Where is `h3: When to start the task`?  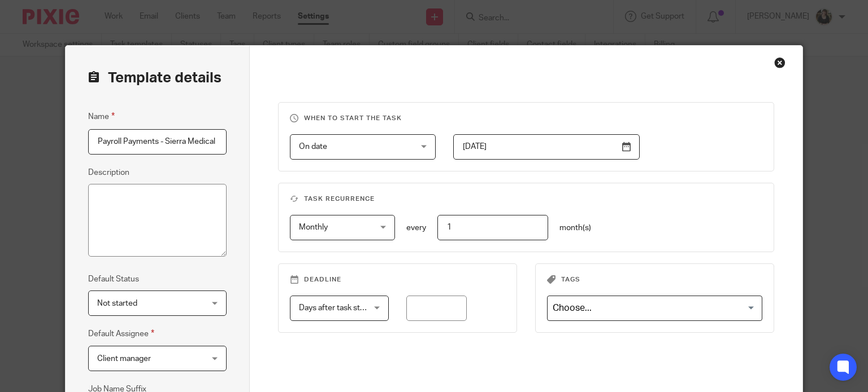
h3: When to start the task is located at coordinates (526, 119).